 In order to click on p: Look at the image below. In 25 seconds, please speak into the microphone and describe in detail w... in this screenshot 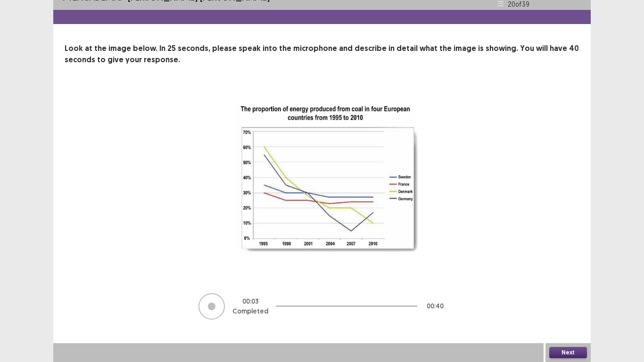, I will do `click(322, 54)`.